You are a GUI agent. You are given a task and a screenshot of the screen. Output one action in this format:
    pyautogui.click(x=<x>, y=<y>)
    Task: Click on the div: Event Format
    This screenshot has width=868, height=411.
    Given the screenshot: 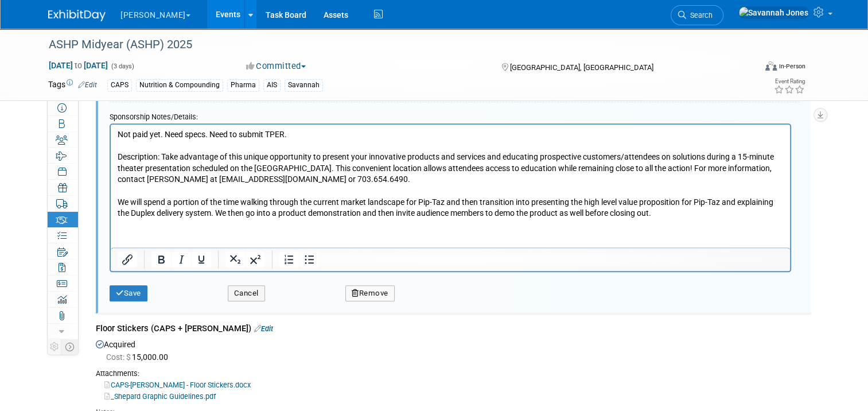 What is the action you would take?
    pyautogui.click(x=750, y=68)
    